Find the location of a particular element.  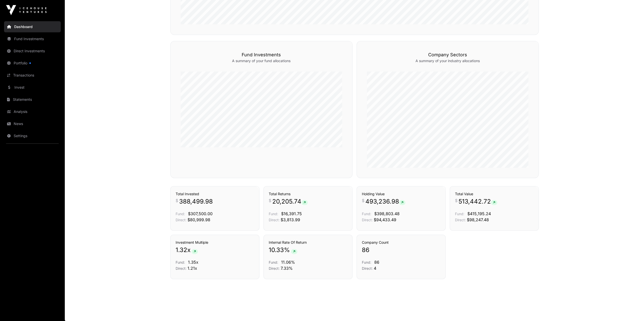

h3: Total Returns is located at coordinates (308, 194).